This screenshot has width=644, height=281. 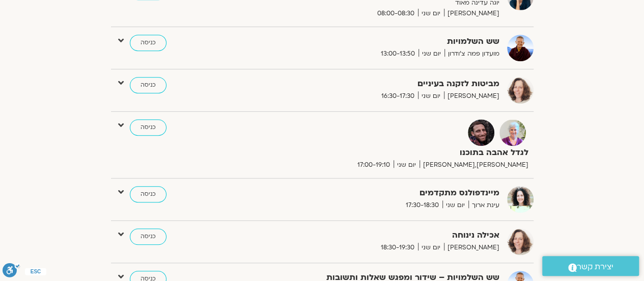 What do you see at coordinates (484, 205) in the screenshot?
I see `span: עינת ארוך` at bounding box center [484, 205].